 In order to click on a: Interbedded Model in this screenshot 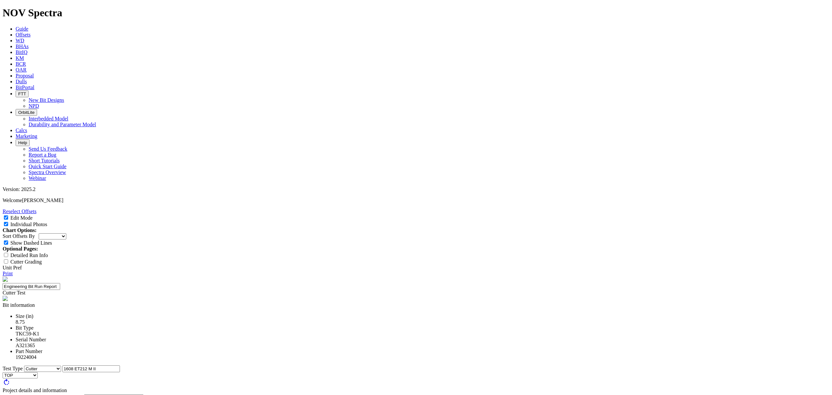, I will do `click(48, 118)`.